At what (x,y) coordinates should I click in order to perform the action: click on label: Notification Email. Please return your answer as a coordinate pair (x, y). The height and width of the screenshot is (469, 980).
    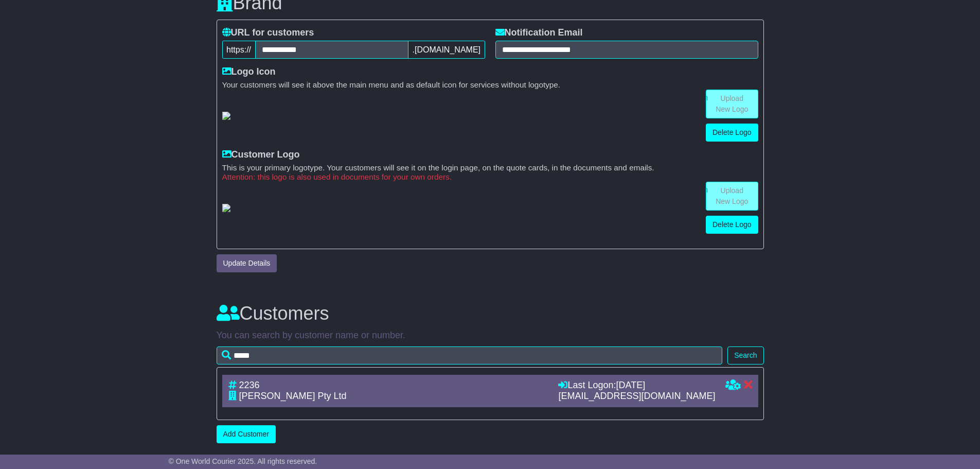
    Looking at the image, I should click on (540, 33).